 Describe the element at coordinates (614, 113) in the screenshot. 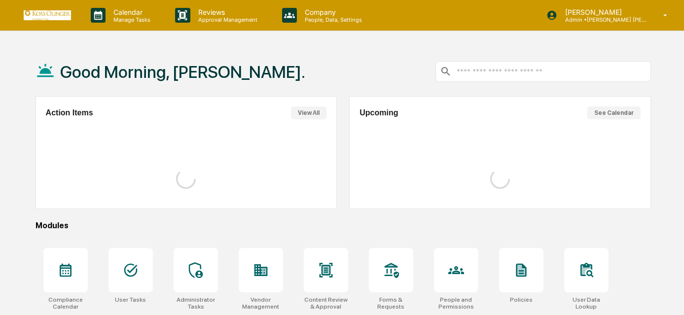

I see `a: See Calendar` at that location.